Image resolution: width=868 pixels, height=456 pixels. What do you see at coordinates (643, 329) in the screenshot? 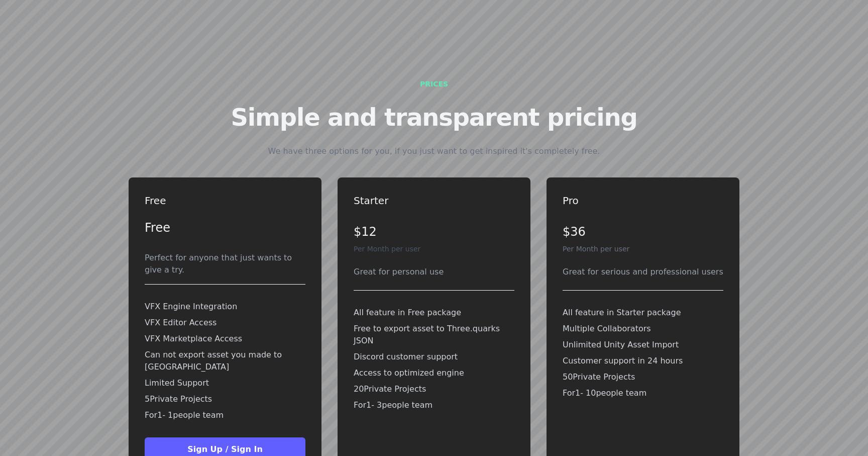
I see `p: Multiple Collaborators` at bounding box center [643, 329].